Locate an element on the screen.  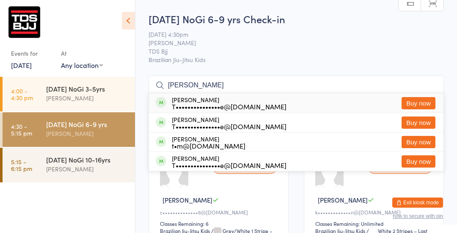
span: Brazilian Jiu-Jitsu Kids is located at coordinates (296, 60).